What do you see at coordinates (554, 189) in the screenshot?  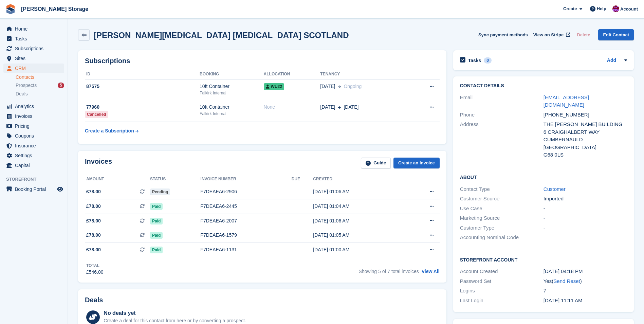 I see `a: Customer` at bounding box center [554, 189].